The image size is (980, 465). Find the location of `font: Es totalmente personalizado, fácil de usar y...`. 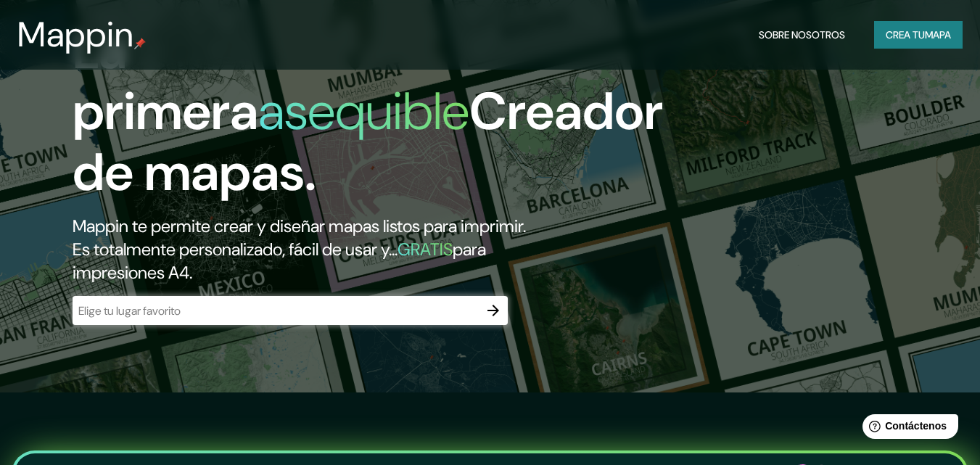

font: Es totalmente personalizado, fácil de usar y... is located at coordinates (235, 249).